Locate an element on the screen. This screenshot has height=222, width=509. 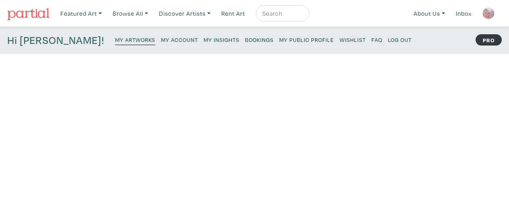
a: FAQ is located at coordinates (377, 39).